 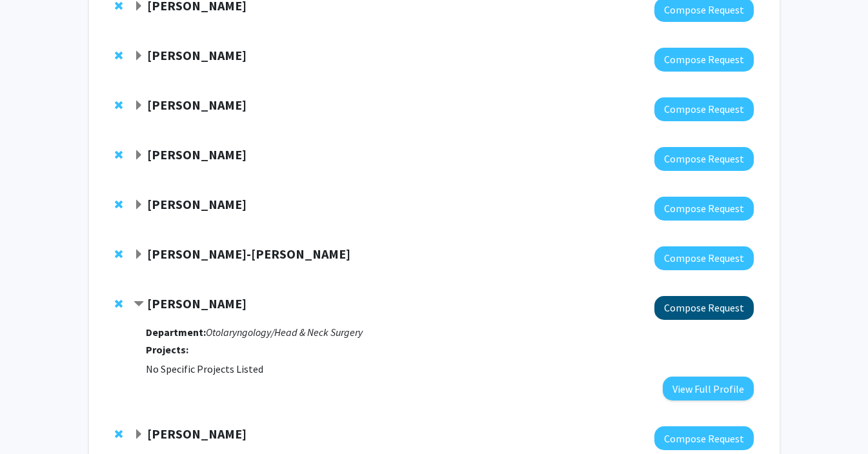 I want to click on span: Remove Marc Rosen from bookmarks, so click(x=119, y=55).